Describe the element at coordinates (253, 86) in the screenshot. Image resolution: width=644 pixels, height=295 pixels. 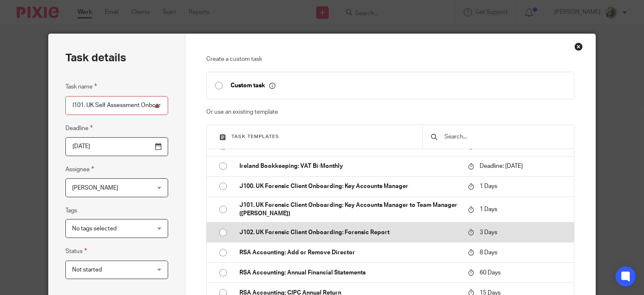
I see `p: Custom task` at that location.